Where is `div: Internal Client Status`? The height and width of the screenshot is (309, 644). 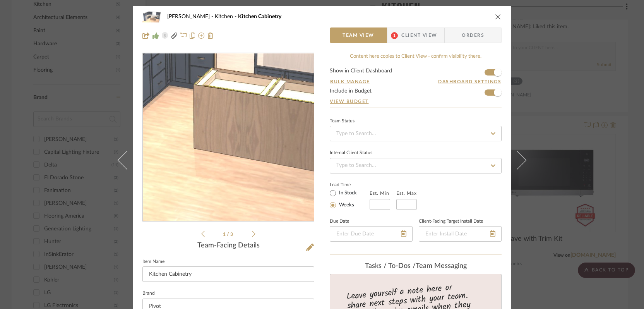
div: Internal Client Status is located at coordinates (351, 153).